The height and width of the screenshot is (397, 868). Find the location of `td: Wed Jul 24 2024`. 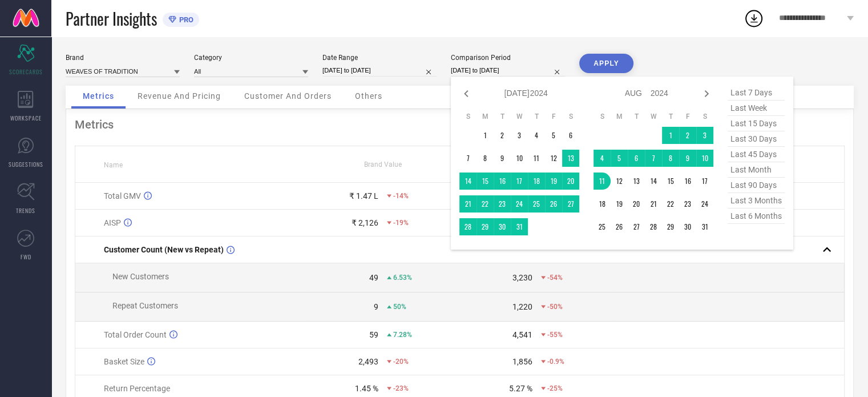

td: Wed Jul 24 2024 is located at coordinates (520, 204).